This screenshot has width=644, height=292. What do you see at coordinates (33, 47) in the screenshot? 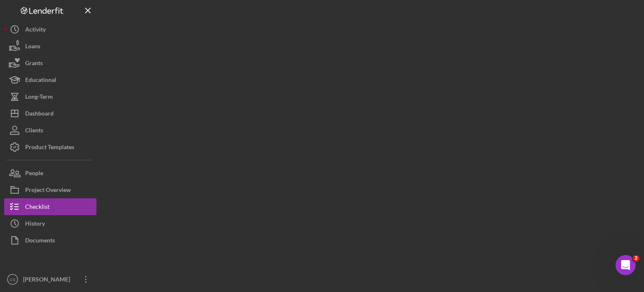
I see `div: Loans` at bounding box center [33, 47].